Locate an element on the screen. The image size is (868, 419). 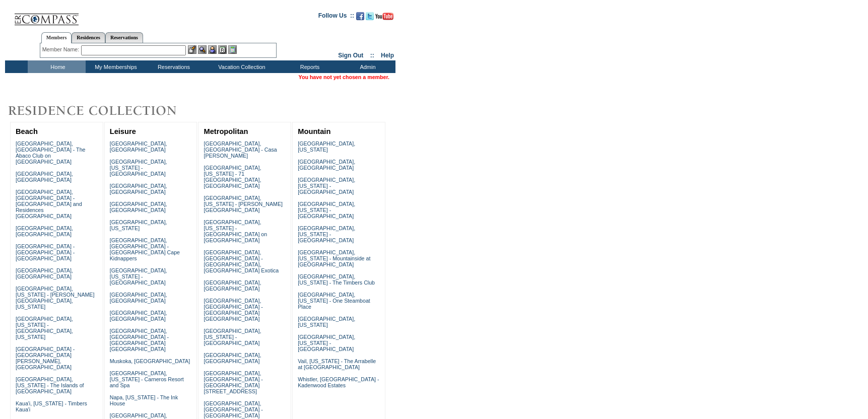
img: Become our fan on Facebook is located at coordinates (360, 16).